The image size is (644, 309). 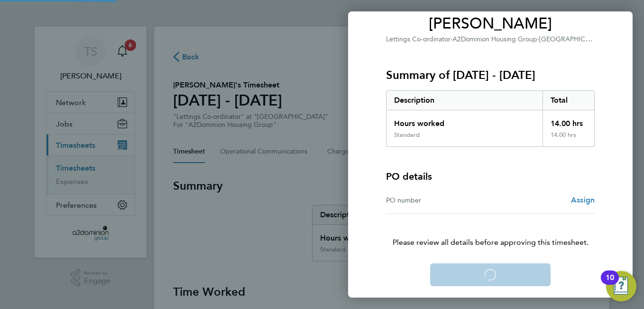 What do you see at coordinates (409, 176) in the screenshot?
I see `h4: PO details` at bounding box center [409, 176].